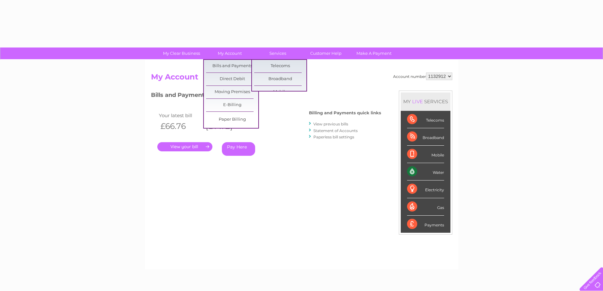 This screenshot has height=291, width=603. Describe the element at coordinates (225, 115) in the screenshot. I see `td: Invoice date` at that location.